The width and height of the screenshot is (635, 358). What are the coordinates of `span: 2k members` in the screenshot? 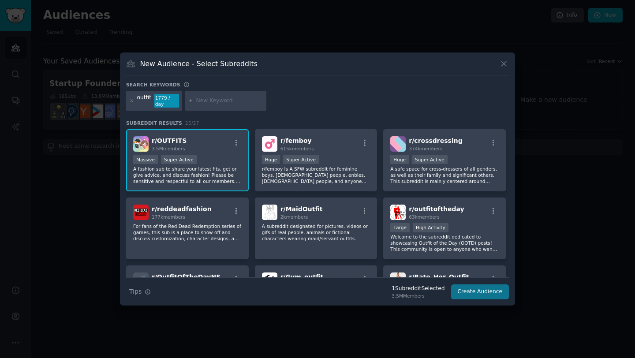 It's located at (294, 217).